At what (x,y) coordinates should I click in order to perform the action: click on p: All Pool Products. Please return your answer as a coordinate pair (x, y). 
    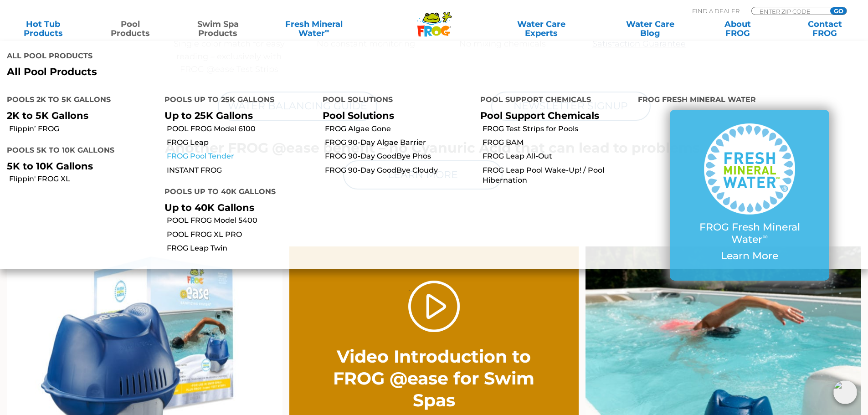
    Looking at the image, I should click on (217, 72).